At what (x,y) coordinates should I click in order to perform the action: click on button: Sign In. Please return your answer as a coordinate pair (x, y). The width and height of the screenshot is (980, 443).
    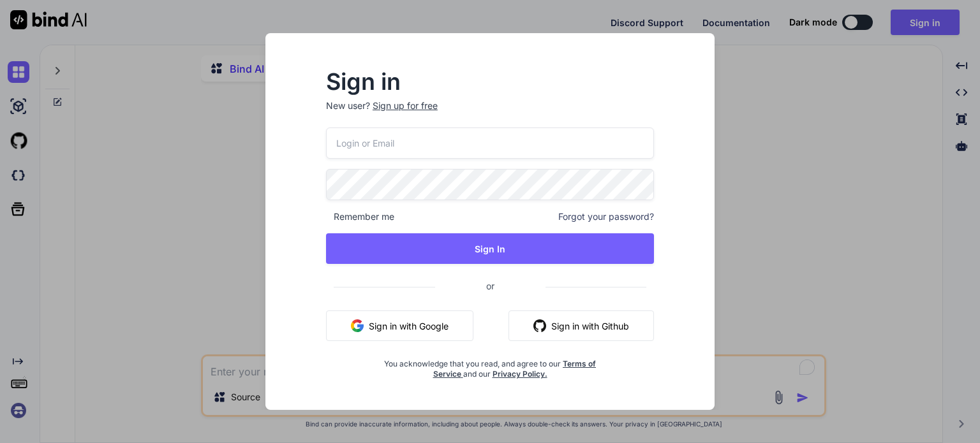
    Looking at the image, I should click on (490, 248).